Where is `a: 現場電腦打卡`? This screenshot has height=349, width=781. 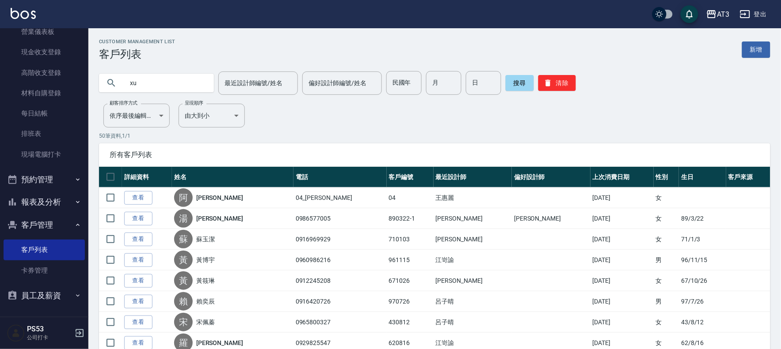
a: 現場電腦打卡 is located at coordinates (44, 155).